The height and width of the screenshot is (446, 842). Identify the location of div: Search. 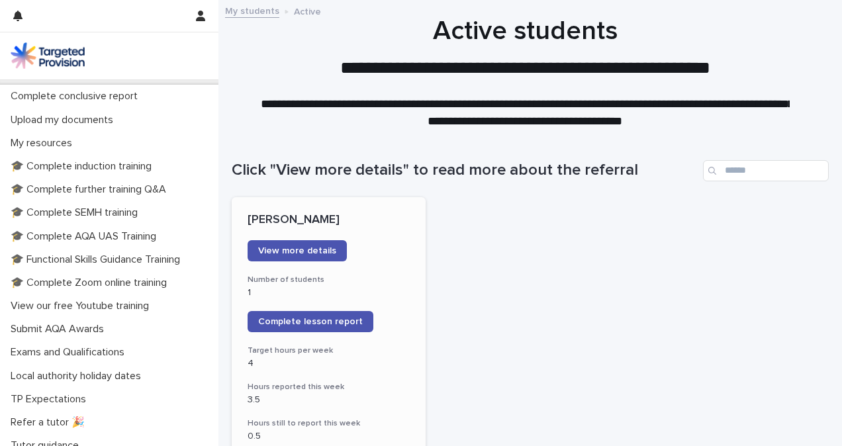
(766, 171).